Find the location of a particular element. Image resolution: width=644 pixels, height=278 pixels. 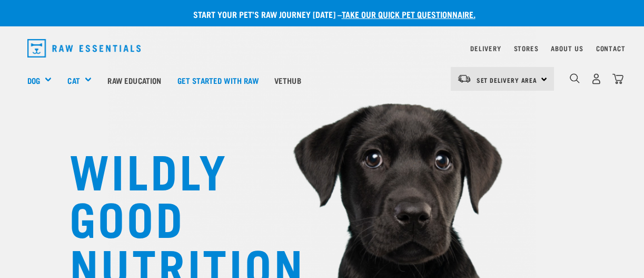

a: Delivery is located at coordinates (486, 48).